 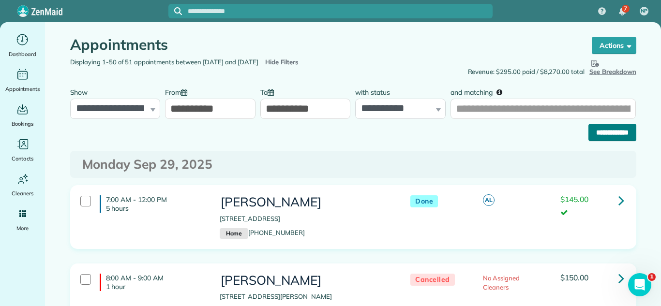 I want to click on label: To, so click(x=269, y=91).